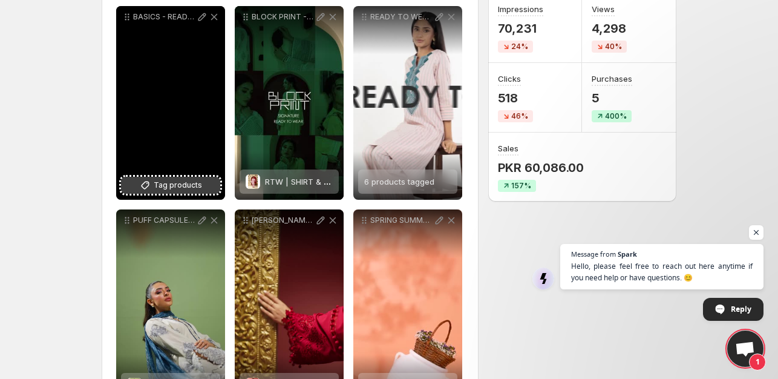  I want to click on span: Tag products, so click(178, 185).